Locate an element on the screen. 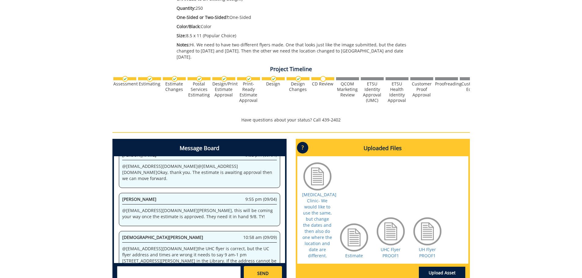 Image resolution: width=582 pixels, height=278 pixels. h4: Message Board is located at coordinates (200, 149).